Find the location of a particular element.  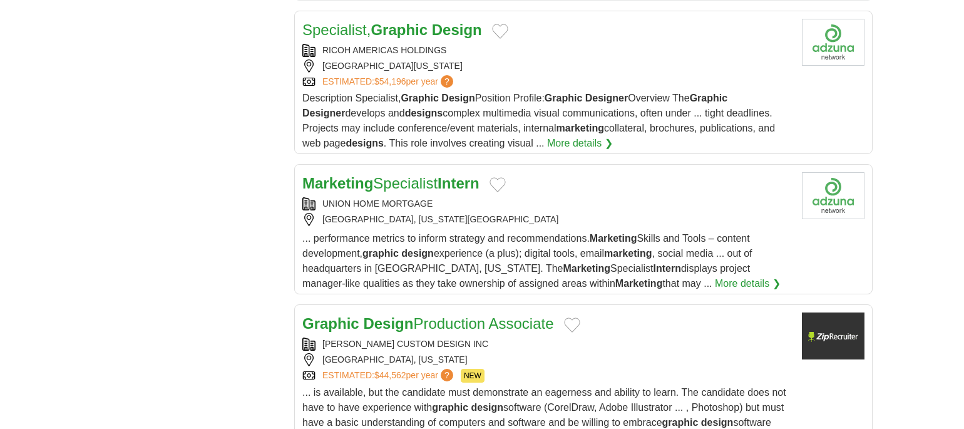

span: Description Specialist, Position Profile: Overview The develops and complex multimedia visual com... is located at coordinates (538, 120).